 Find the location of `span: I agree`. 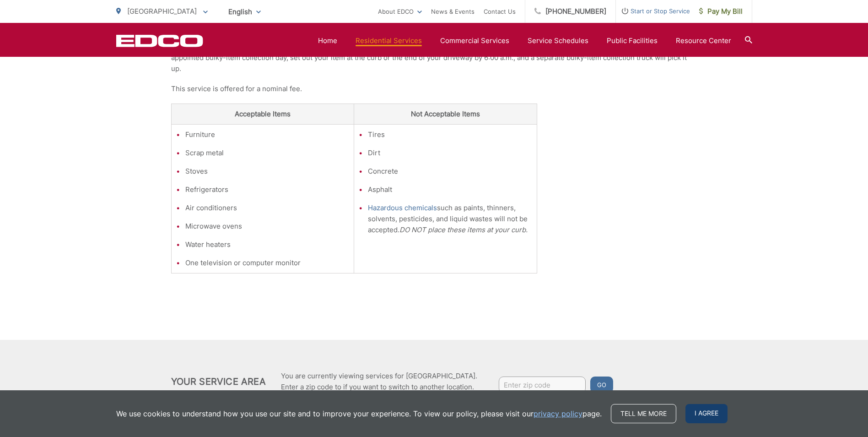

span: I agree is located at coordinates (706, 414).